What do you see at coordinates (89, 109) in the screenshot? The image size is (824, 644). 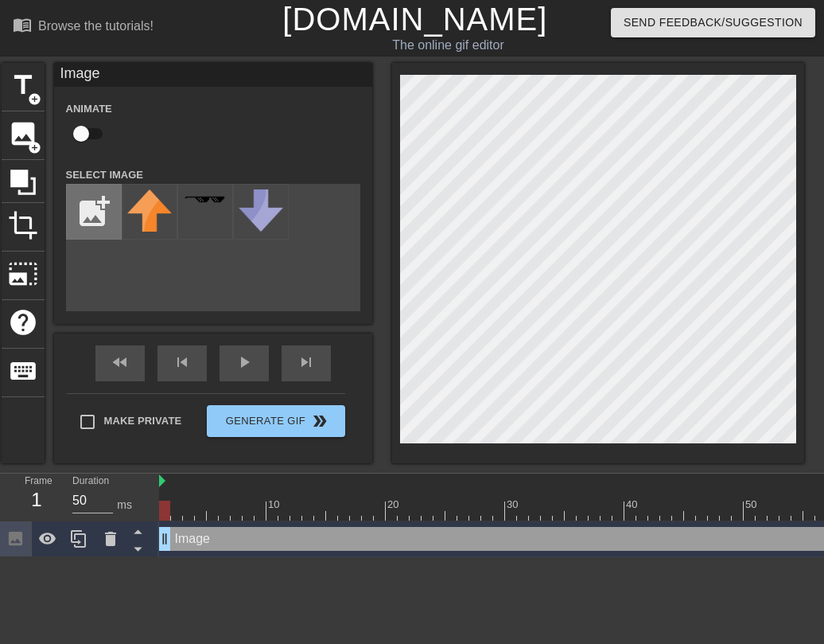 I see `label: Animate` at bounding box center [89, 109].